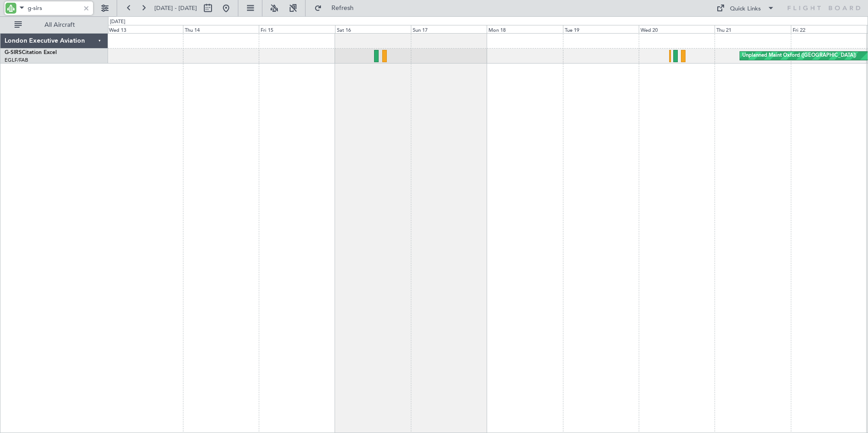 The height and width of the screenshot is (433, 868). I want to click on span: G-SIRS, so click(13, 52).